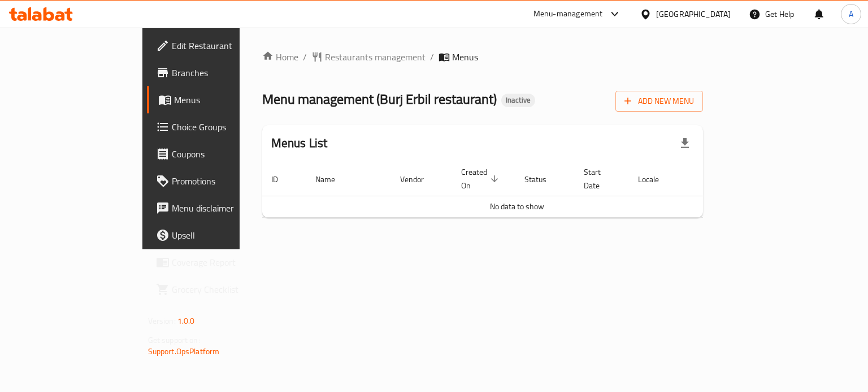 Image resolution: width=868 pixels, height=392 pixels. Describe the element at coordinates (224, 236) in the screenshot. I see `span: Upsell` at that location.